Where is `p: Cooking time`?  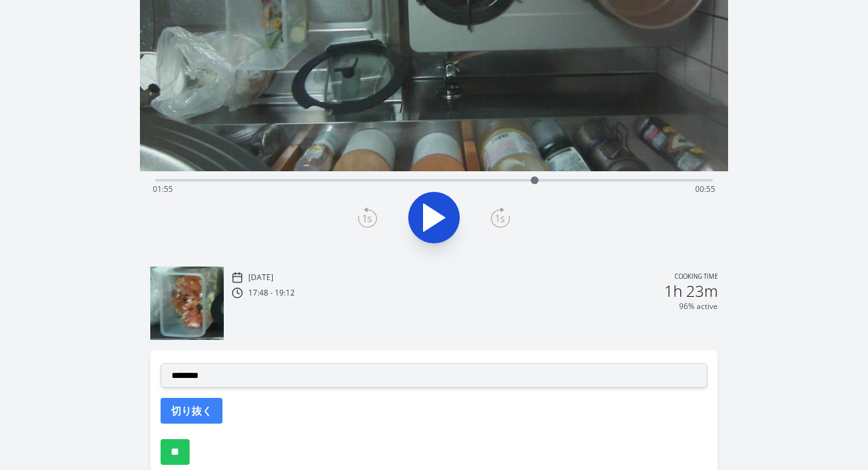 p: Cooking time is located at coordinates (696, 277).